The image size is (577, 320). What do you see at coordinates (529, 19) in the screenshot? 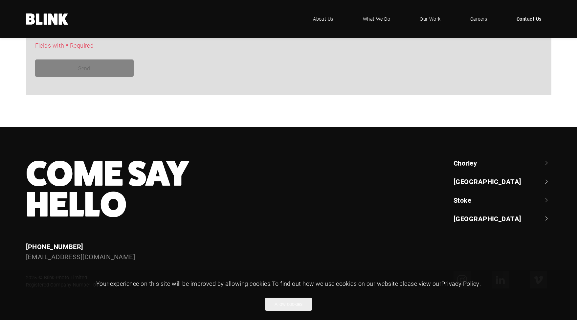
I see `a: Contact Us` at bounding box center [529, 19].